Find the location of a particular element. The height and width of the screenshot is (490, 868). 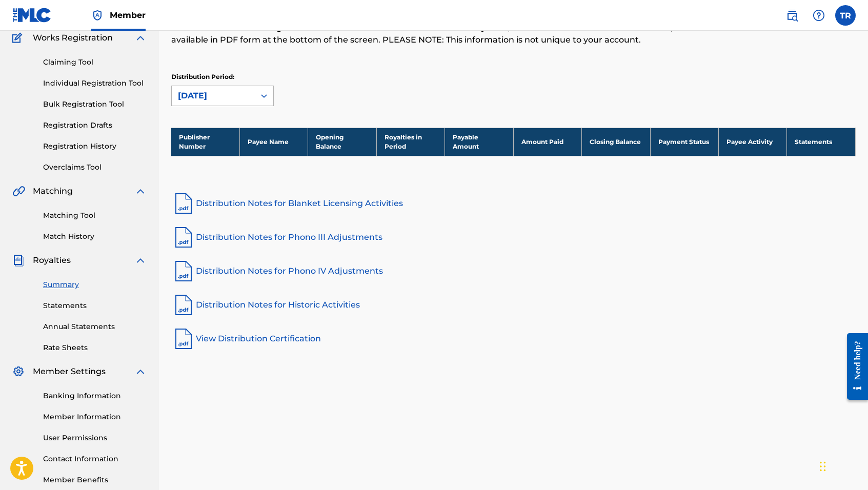

a: Public Search is located at coordinates (792, 16).